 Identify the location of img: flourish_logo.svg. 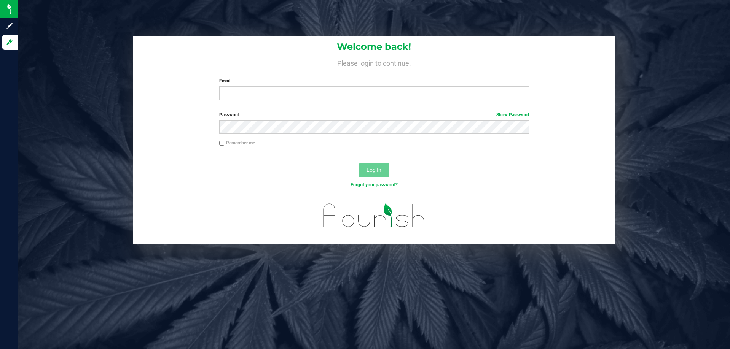
(374, 216).